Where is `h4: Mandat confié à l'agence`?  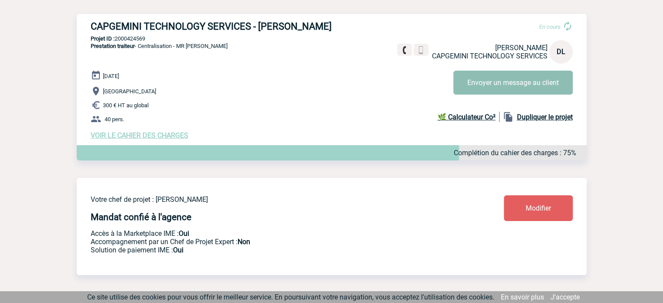 h4: Mandat confié à l'agence is located at coordinates (141, 217).